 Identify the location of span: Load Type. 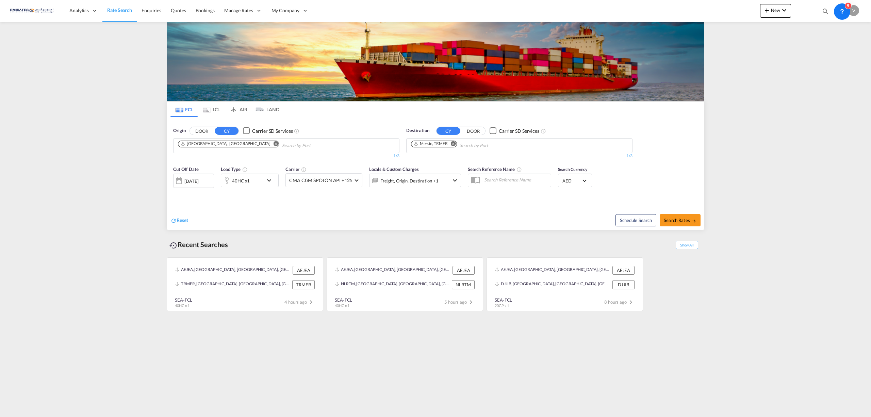
(234, 169).